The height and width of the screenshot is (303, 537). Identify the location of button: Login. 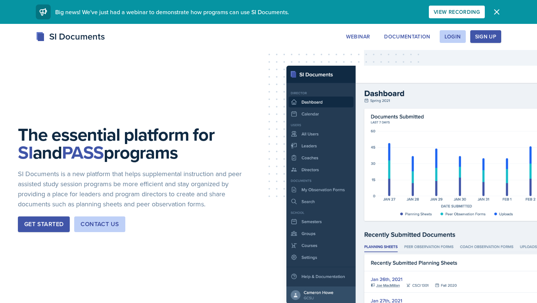
(453, 37).